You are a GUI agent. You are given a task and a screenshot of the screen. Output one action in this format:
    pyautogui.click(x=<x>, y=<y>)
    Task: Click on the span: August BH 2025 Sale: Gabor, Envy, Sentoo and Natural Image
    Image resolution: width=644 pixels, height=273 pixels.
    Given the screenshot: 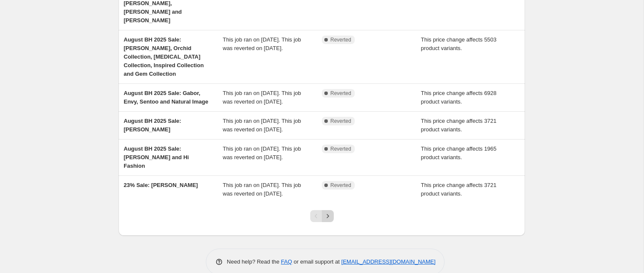 What is the action you would take?
    pyautogui.click(x=166, y=97)
    